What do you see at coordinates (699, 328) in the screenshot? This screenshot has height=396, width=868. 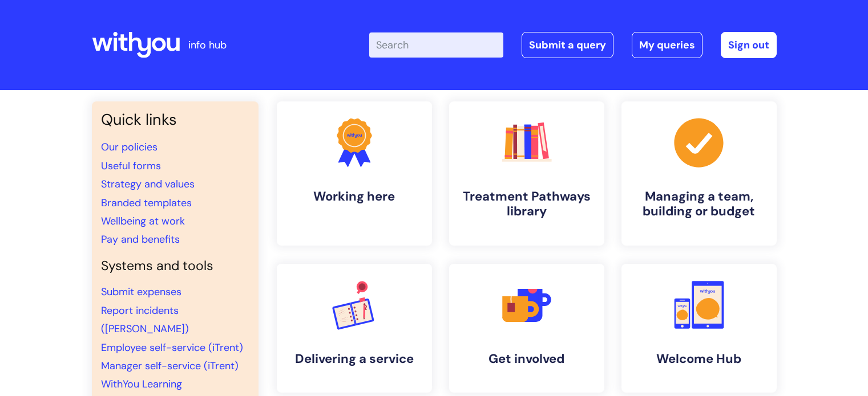 I see `a: Welcome Hub` at bounding box center [699, 328].